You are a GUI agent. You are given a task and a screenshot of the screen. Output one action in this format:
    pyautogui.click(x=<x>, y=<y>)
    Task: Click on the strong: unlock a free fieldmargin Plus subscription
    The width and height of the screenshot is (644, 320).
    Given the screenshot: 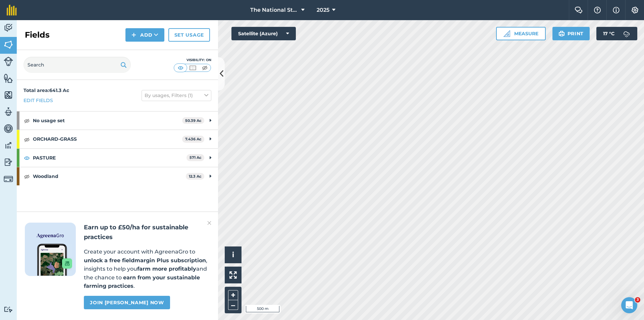 What is the action you would take?
    pyautogui.click(x=145, y=260)
    